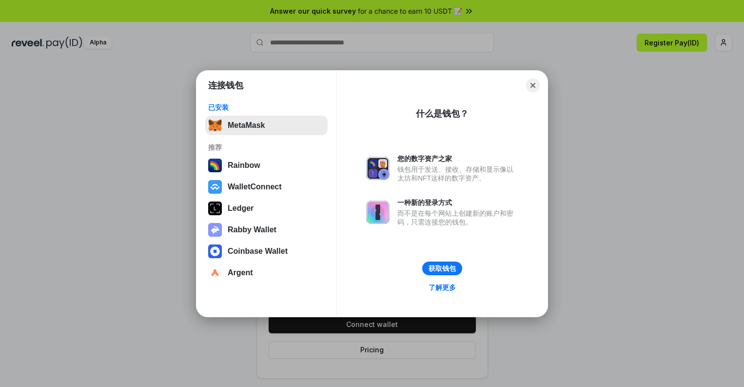 The width and height of the screenshot is (744, 387). What do you see at coordinates (266, 230) in the screenshot?
I see `button: Rabby Wallet` at bounding box center [266, 230].